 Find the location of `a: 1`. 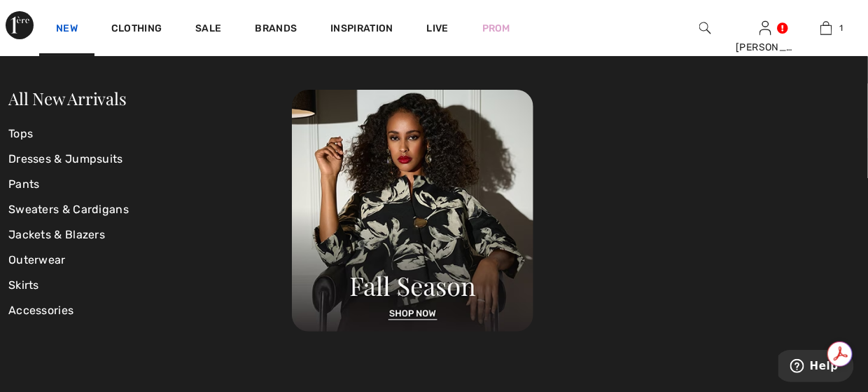

a: 1 is located at coordinates (826, 28).